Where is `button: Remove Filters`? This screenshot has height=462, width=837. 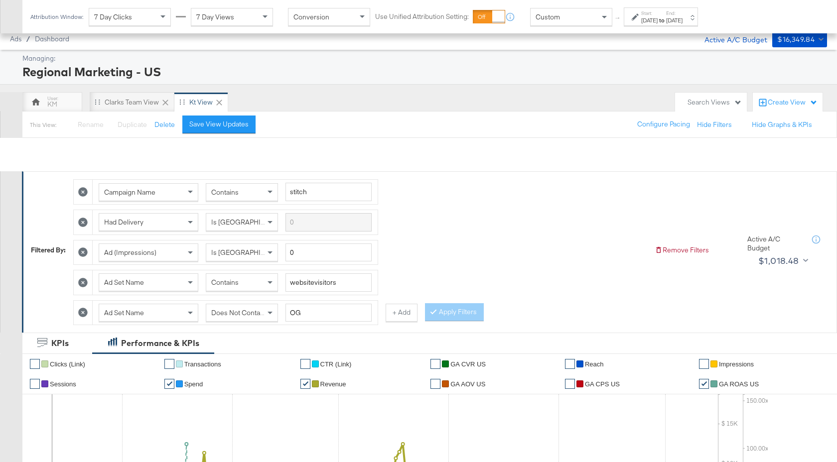 button: Remove Filters is located at coordinates (681, 250).